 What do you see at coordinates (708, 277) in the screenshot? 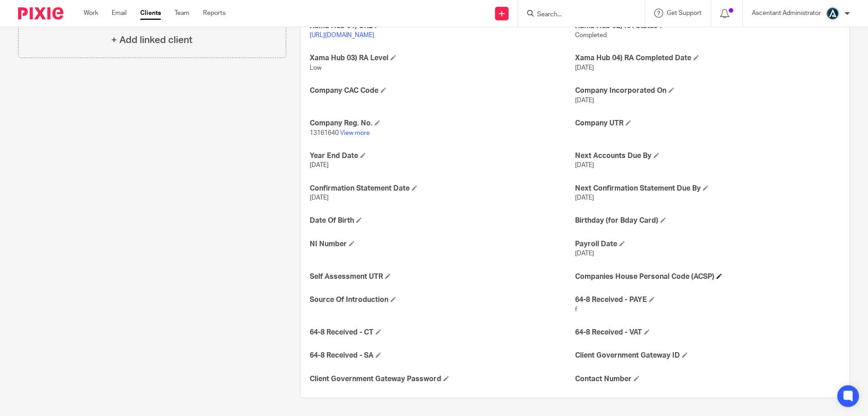
I see `h4: Companies House Personal Code (ACSP)` at bounding box center [708, 277].